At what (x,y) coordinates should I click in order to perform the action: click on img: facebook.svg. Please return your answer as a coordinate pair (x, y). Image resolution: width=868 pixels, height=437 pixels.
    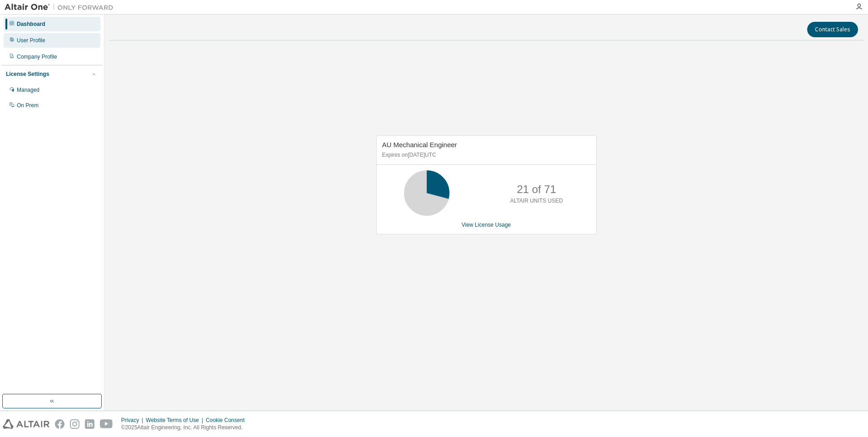
    Looking at the image, I should click on (59, 424).